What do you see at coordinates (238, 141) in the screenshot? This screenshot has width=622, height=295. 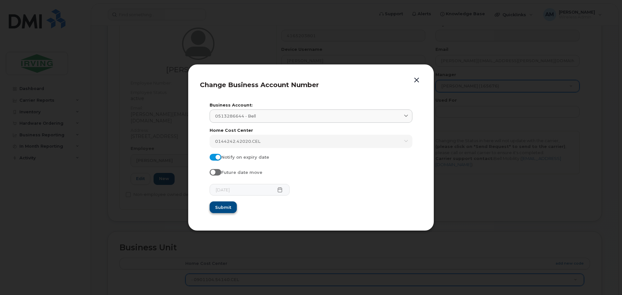 I see `span: 0144242.42020.CEL` at bounding box center [238, 141].